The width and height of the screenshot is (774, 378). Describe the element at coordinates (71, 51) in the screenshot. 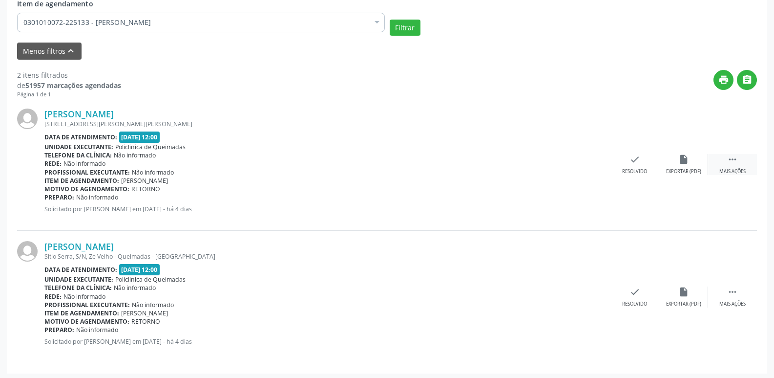

I see `i: keyboard_arrow_up` at that location.